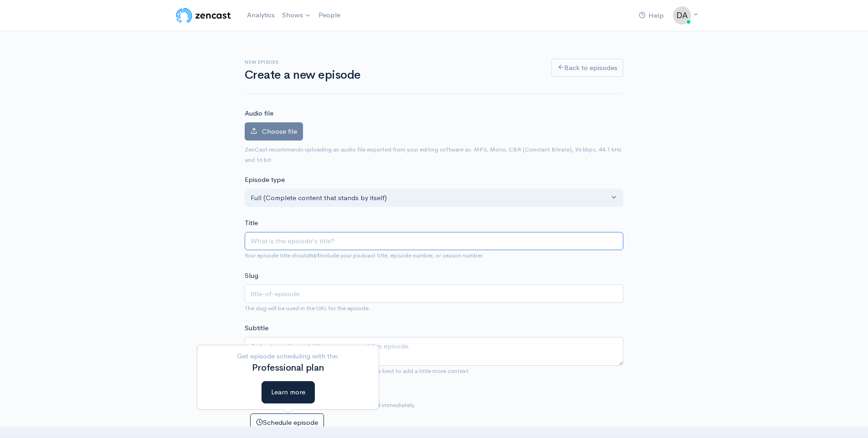  What do you see at coordinates (430, 198) in the screenshot?
I see `div: Full (Complete content that stands by itself)` at bounding box center [430, 198].